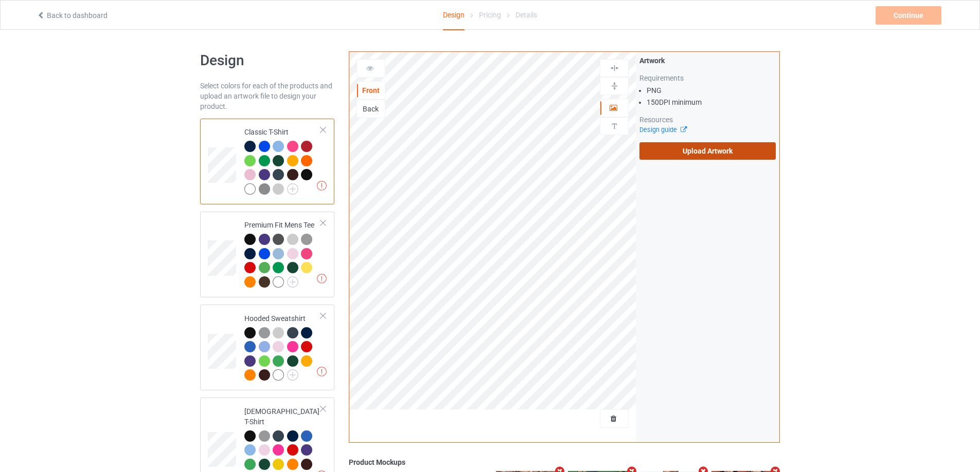 Image resolution: width=980 pixels, height=472 pixels. Describe the element at coordinates (707, 61) in the screenshot. I see `div: Artwork` at that location.